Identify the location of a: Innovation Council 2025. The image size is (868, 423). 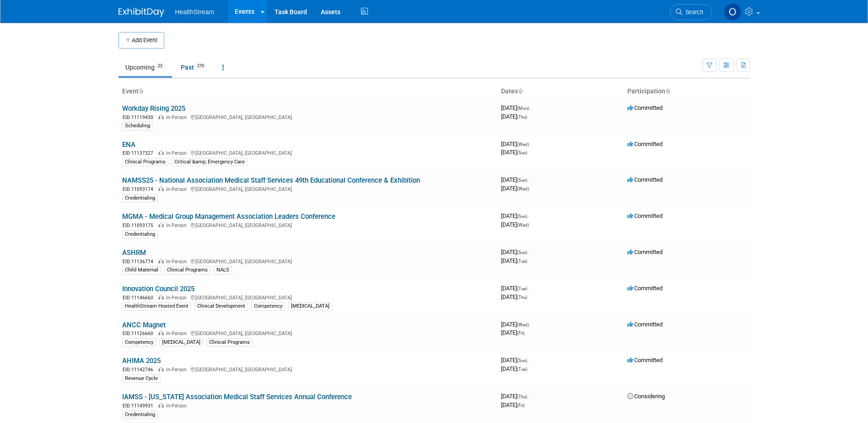
(159, 289).